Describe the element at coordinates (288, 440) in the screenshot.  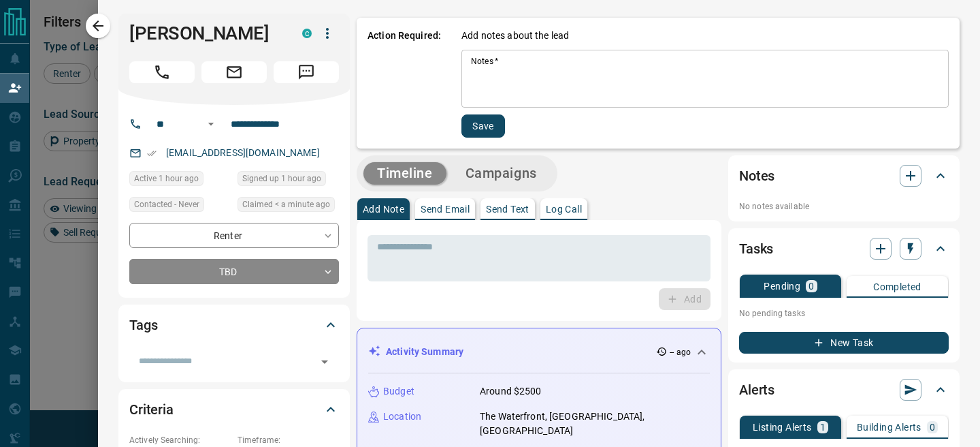
I see `p: Timeframe:` at that location.